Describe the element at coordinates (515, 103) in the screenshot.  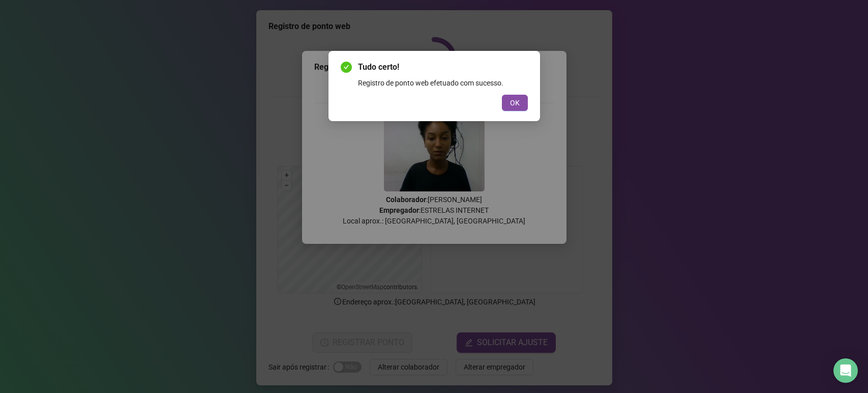
I see `button: OK` at that location.